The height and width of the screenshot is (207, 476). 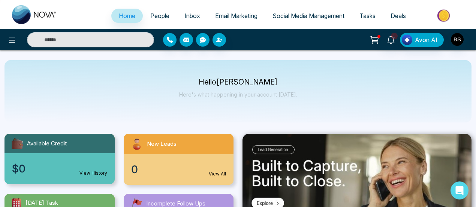 I want to click on a: 1, so click(x=391, y=39).